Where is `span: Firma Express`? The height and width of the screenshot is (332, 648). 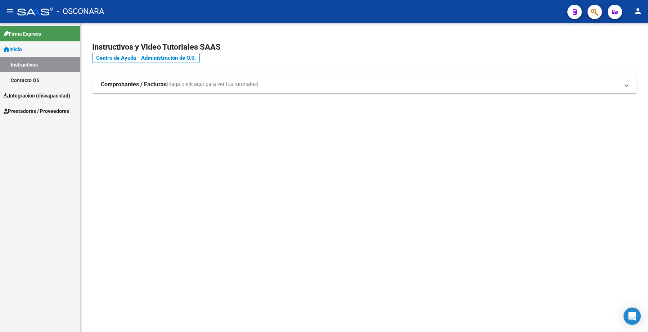 span: Firma Express is located at coordinates (22, 34).